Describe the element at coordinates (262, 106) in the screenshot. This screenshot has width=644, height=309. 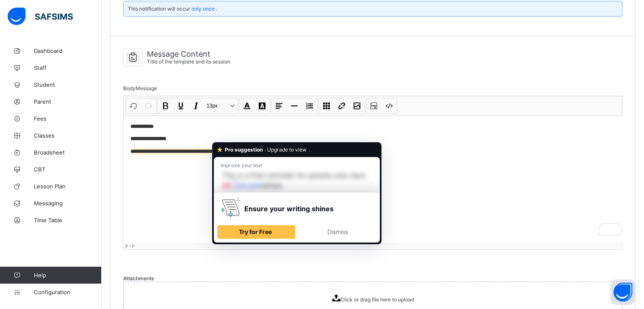
I see `button: Highlight Color` at that location.